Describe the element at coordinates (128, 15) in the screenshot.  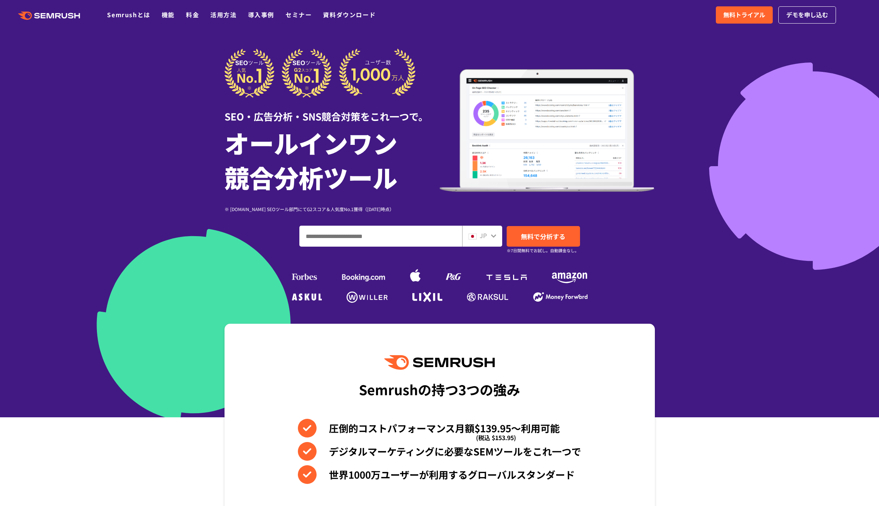
I see `a: Semrushとは` at that location.